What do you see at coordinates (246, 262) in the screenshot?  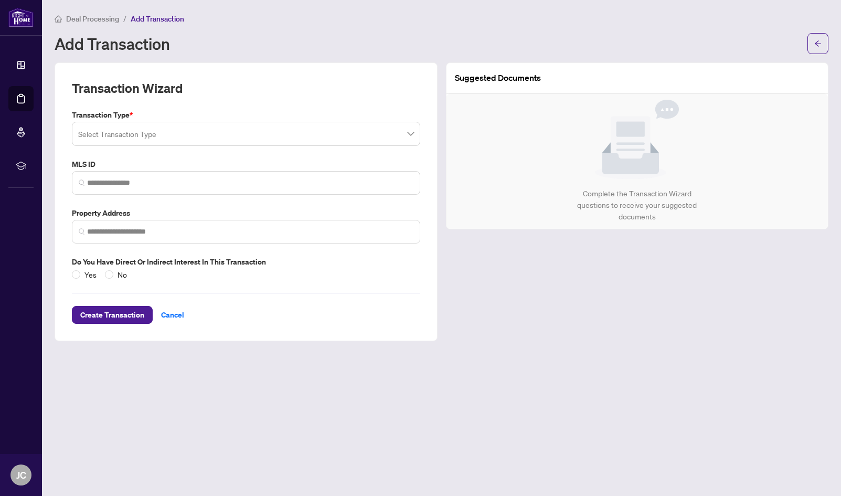 I see `label: Do you have direct or indirect interest in this transaction` at bounding box center [246, 262].